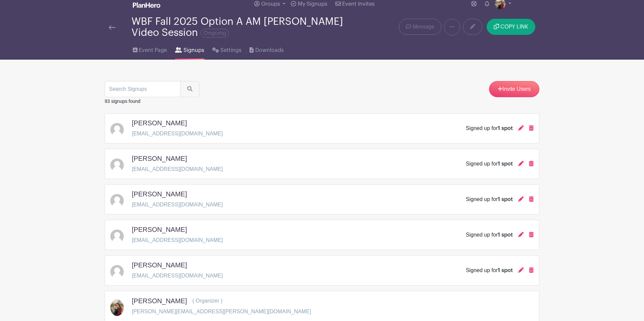 The height and width of the screenshot is (321, 644). I want to click on a: Event Page, so click(150, 49).